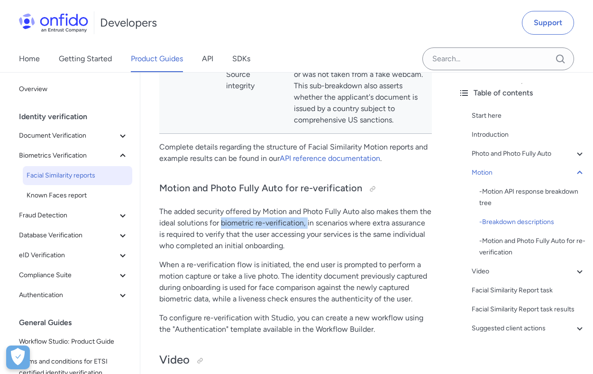 The width and height of the screenshot is (593, 374). Describe the element at coordinates (208, 59) in the screenshot. I see `a: API` at that location.